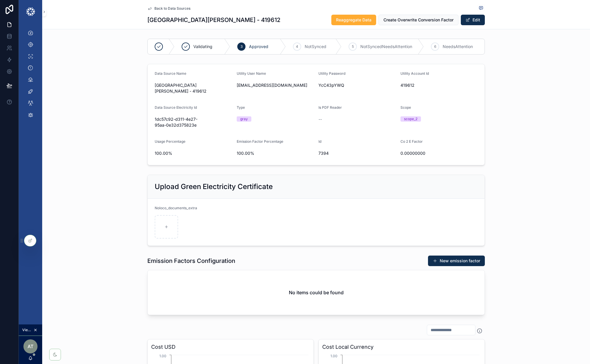 The image size is (590, 364). I want to click on span: 7394, so click(357, 153).